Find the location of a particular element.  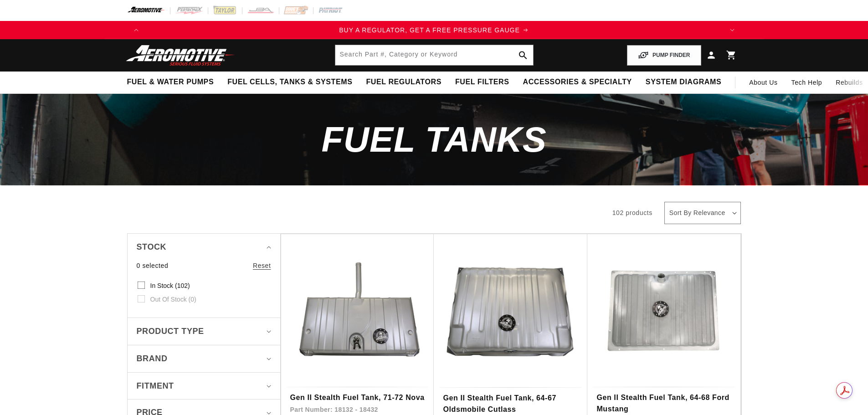

summary: Fuel Cells, Tanks & Systems is located at coordinates (290, 82).